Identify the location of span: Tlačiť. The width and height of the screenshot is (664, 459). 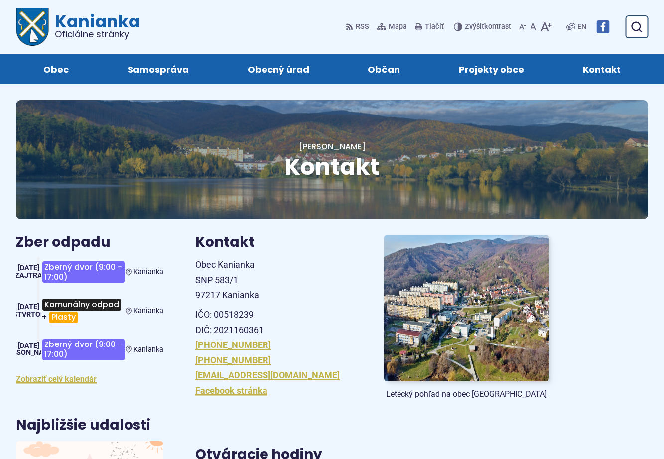
(434, 27).